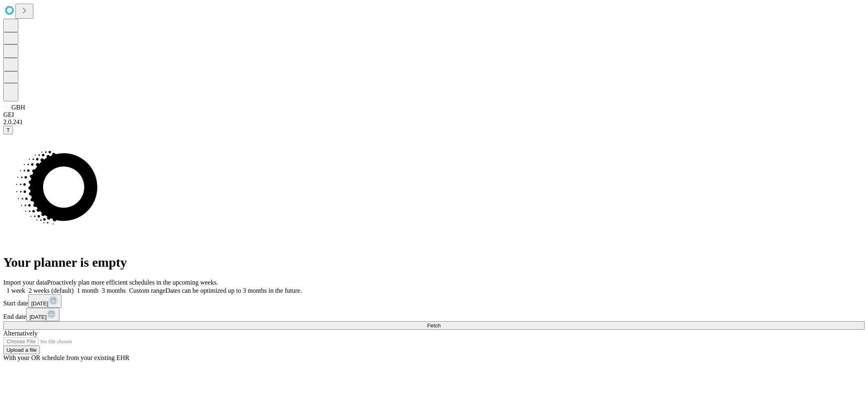 This screenshot has width=868, height=397. Describe the element at coordinates (26, 282) in the screenshot. I see `span: Import your data` at that location.